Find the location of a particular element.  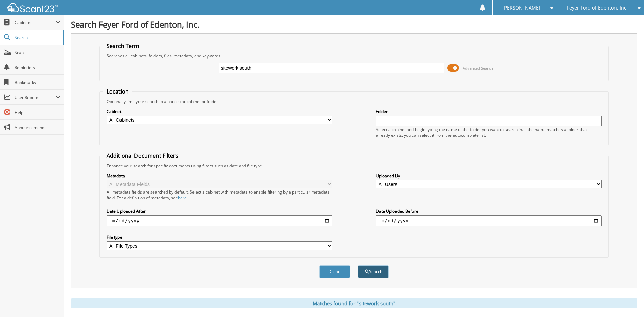

div: Chat Widget is located at coordinates (627, 301).